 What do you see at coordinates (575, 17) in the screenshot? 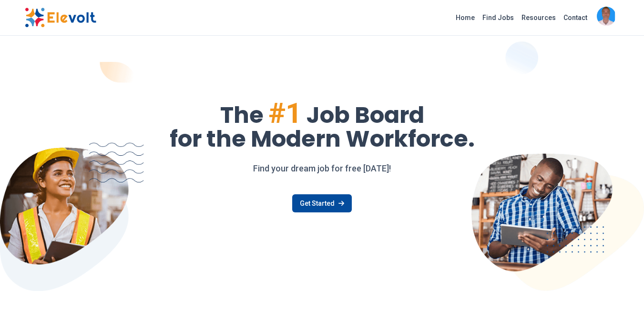
I see `a: Contact` at bounding box center [575, 17].